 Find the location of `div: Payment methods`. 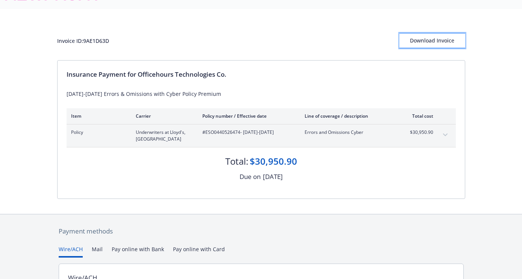

div: Payment methods is located at coordinates (261, 231).